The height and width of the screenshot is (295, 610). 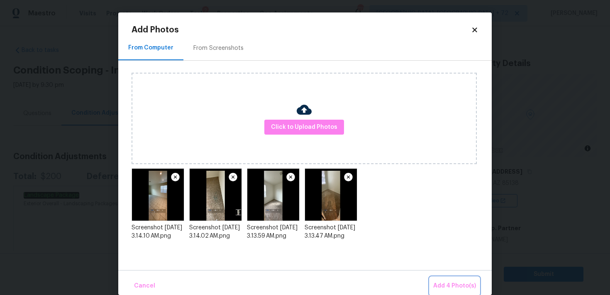 I want to click on h2: Add Photos, so click(x=301, y=30).